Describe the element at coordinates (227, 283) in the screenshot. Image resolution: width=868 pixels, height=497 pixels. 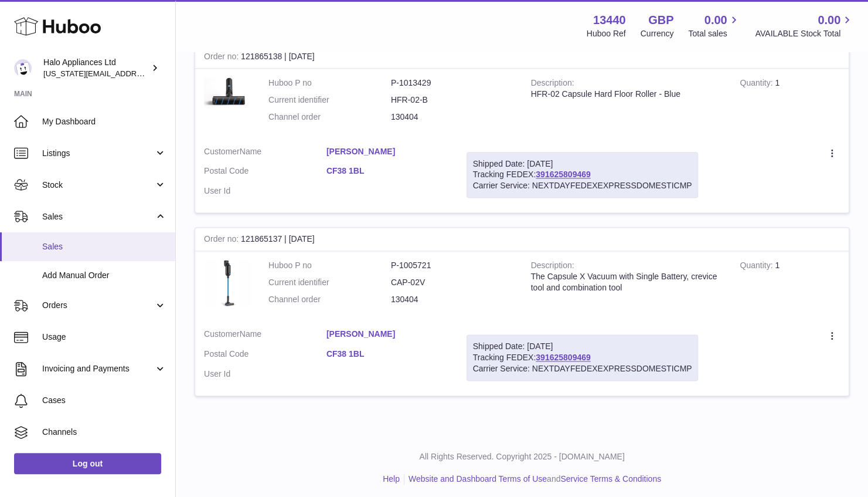
I see `img: Halo-4-retouch-close-up.jpg` at that location.